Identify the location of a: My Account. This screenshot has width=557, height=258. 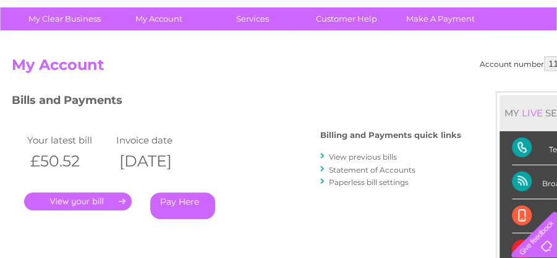
(158, 19).